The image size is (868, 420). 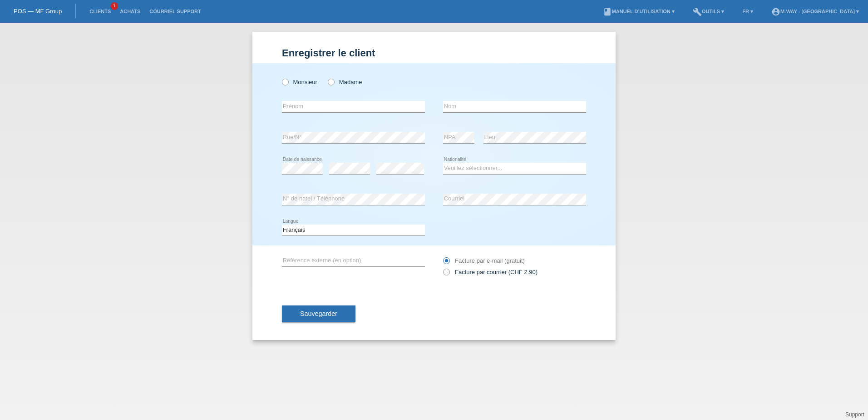 What do you see at coordinates (855, 415) in the screenshot?
I see `a: Support` at bounding box center [855, 415].